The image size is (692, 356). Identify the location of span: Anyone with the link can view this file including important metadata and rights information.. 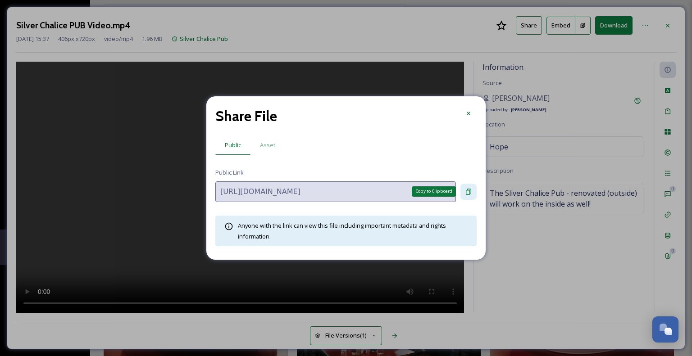
(342, 231).